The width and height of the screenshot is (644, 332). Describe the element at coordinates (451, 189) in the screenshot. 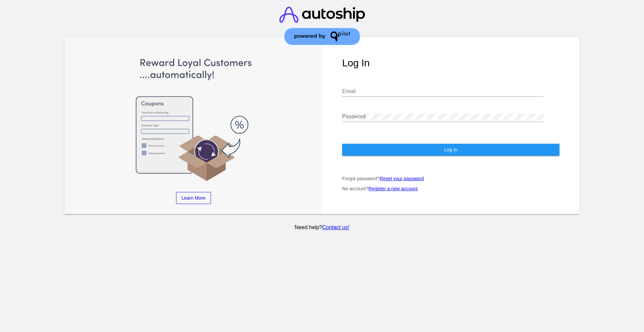

I see `p: No account?` at that location.